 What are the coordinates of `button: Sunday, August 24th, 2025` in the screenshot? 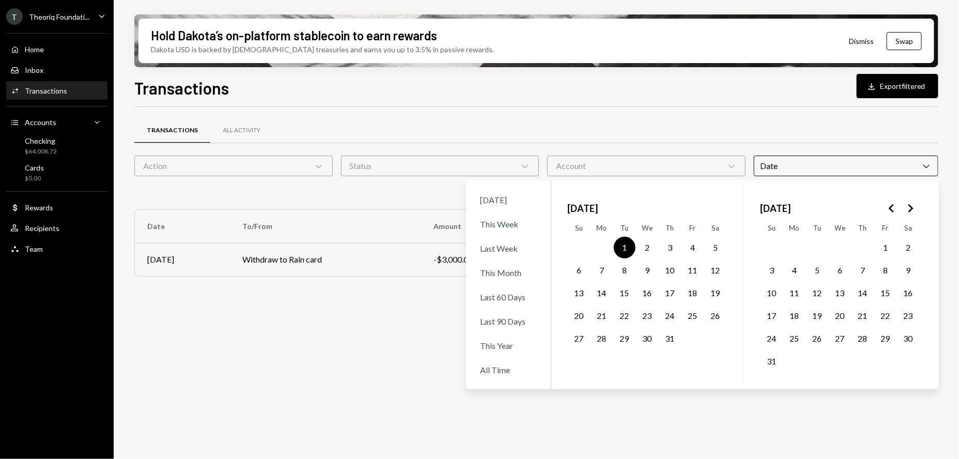 It's located at (772, 338).